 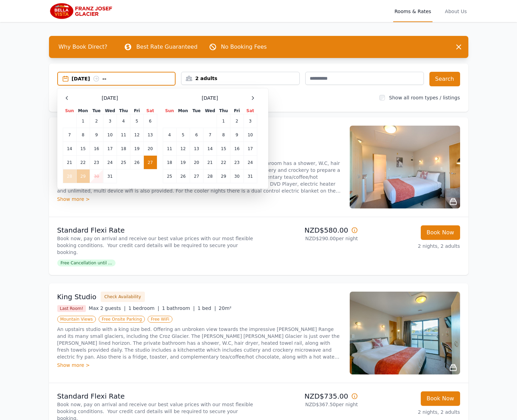 I want to click on td: 30, so click(x=237, y=176).